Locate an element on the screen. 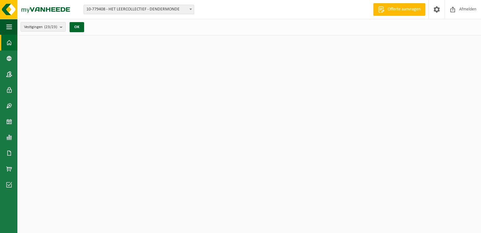 The width and height of the screenshot is (481, 233). count: (23/23) is located at coordinates (51, 27).